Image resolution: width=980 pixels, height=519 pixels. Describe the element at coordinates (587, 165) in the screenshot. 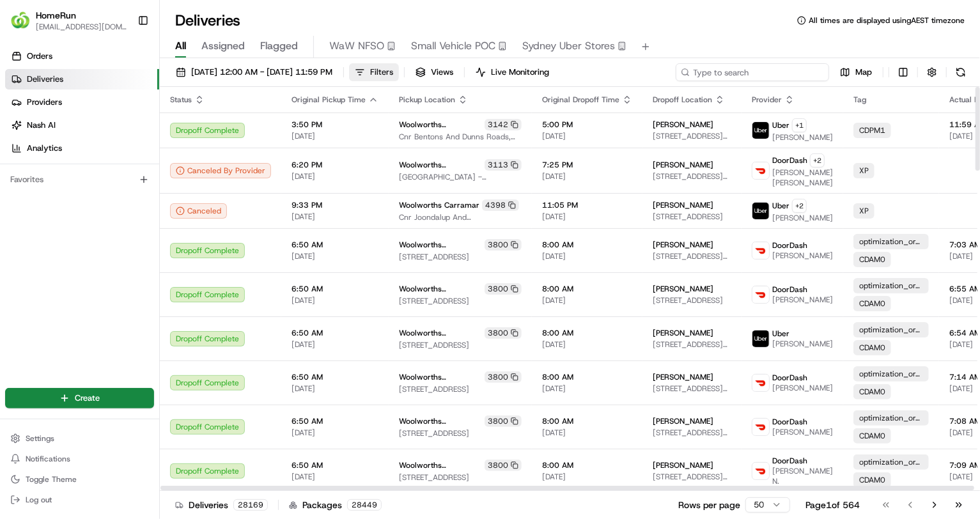

I see `span: 7:25 PM` at that location.